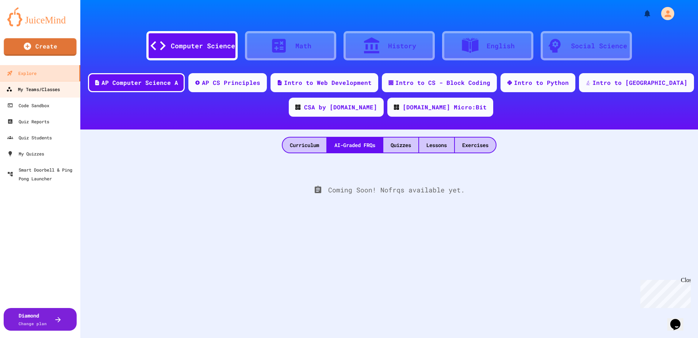 This screenshot has height=338, width=698. What do you see at coordinates (140, 83) in the screenshot?
I see `div: AP Computer Science A` at bounding box center [140, 83].